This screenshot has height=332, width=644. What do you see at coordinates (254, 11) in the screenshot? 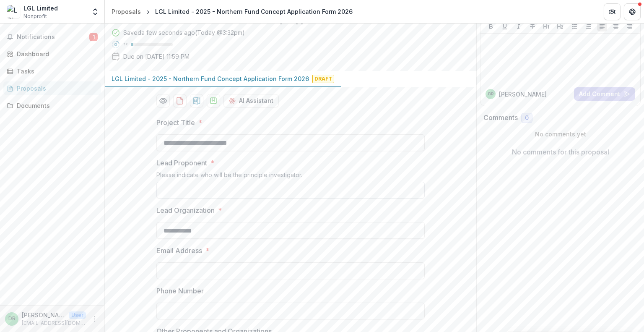
I see `div: LGL Limited - 2025 - Northern Fund Concept Application Form 2026` at bounding box center [254, 11].